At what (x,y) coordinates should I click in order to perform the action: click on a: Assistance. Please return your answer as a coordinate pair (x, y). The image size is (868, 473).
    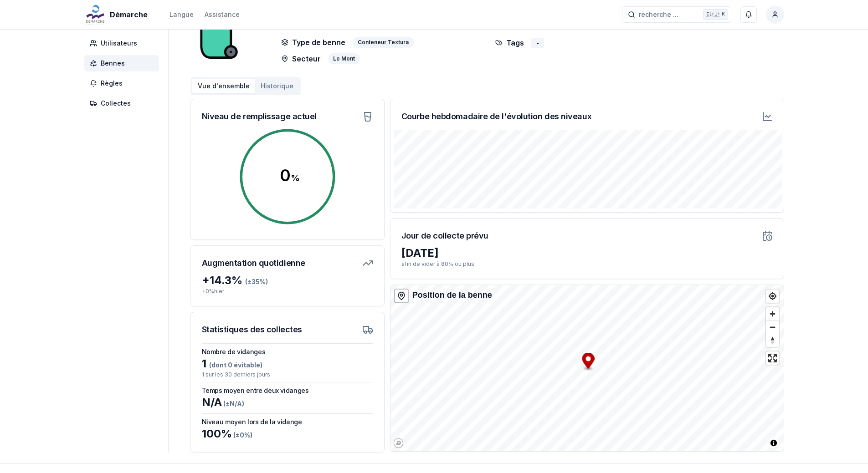
    Looking at the image, I should click on (222, 15).